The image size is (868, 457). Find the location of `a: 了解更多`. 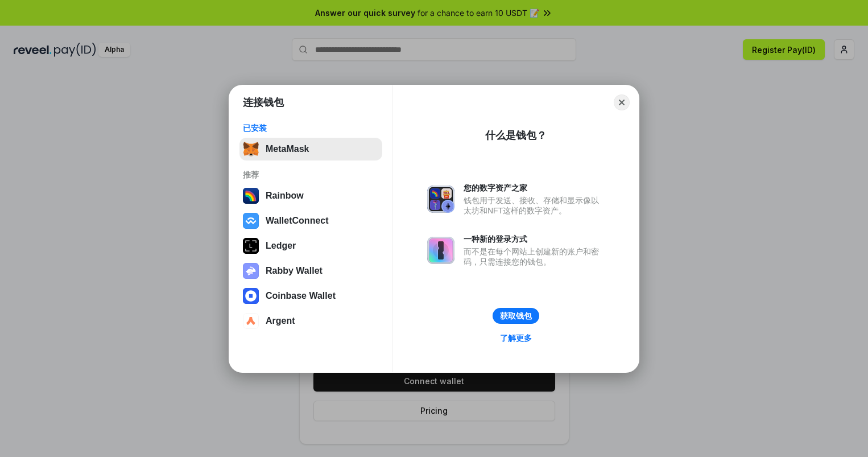

a: 了解更多 is located at coordinates (516, 338).